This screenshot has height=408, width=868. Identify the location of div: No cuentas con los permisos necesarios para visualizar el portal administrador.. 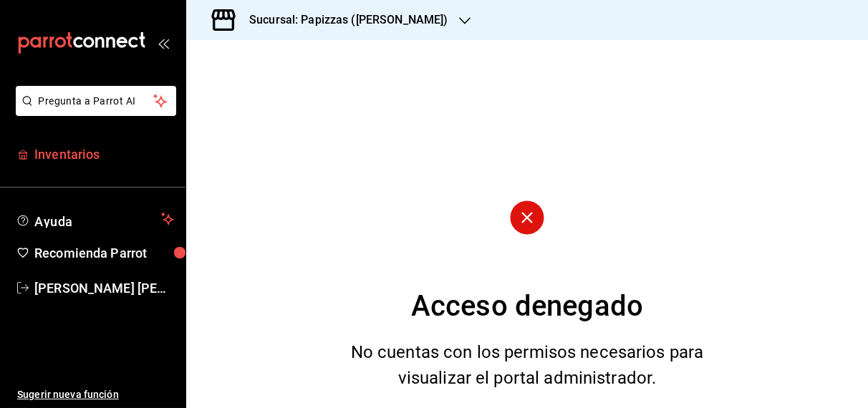
(527, 365).